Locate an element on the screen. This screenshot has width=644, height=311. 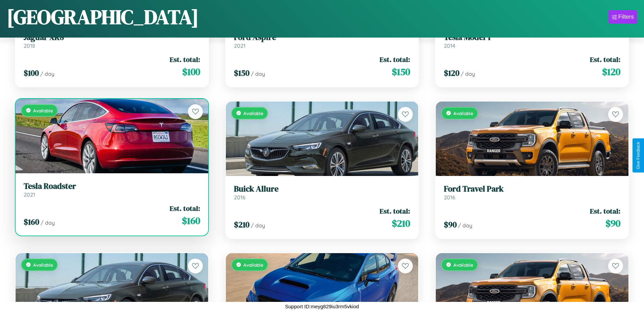
h3: Jaguar XK8 is located at coordinates (112, 37).